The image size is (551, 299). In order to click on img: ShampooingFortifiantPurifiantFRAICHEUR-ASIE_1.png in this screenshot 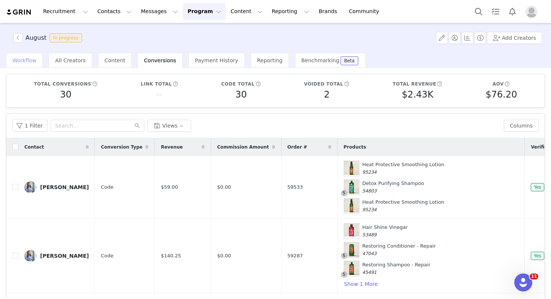, I will do `click(352, 187)`.